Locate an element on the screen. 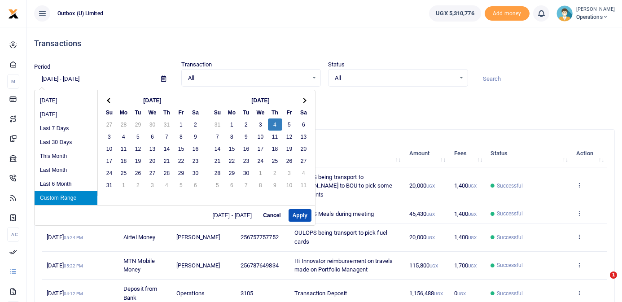 The image size is (622, 302). td: 24 is located at coordinates (261, 161).